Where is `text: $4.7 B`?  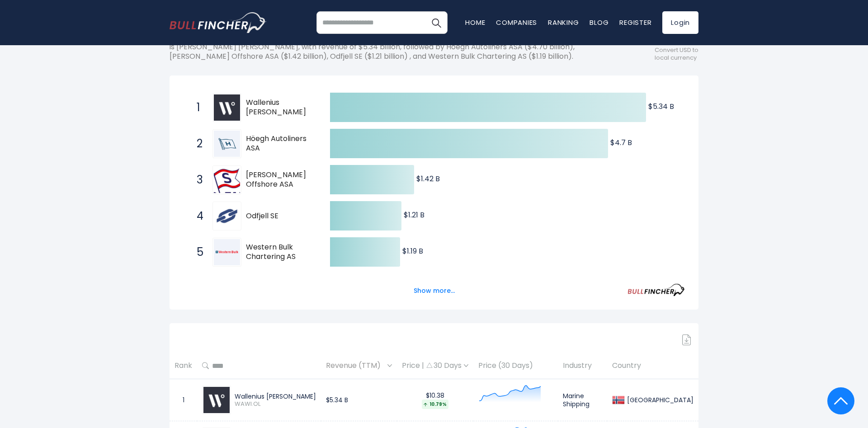 text: $4.7 B is located at coordinates (621, 142).